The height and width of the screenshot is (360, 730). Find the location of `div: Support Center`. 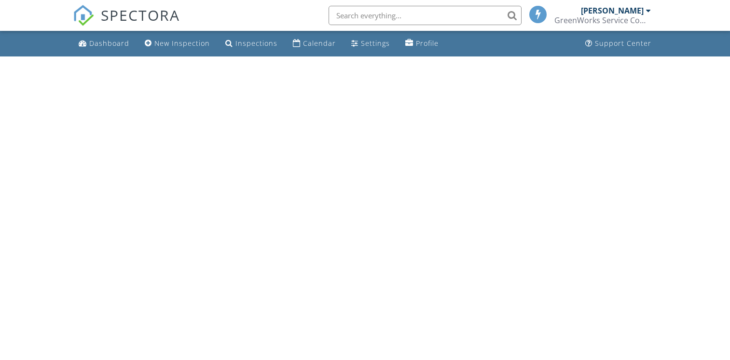

div: Support Center is located at coordinates (623, 43).